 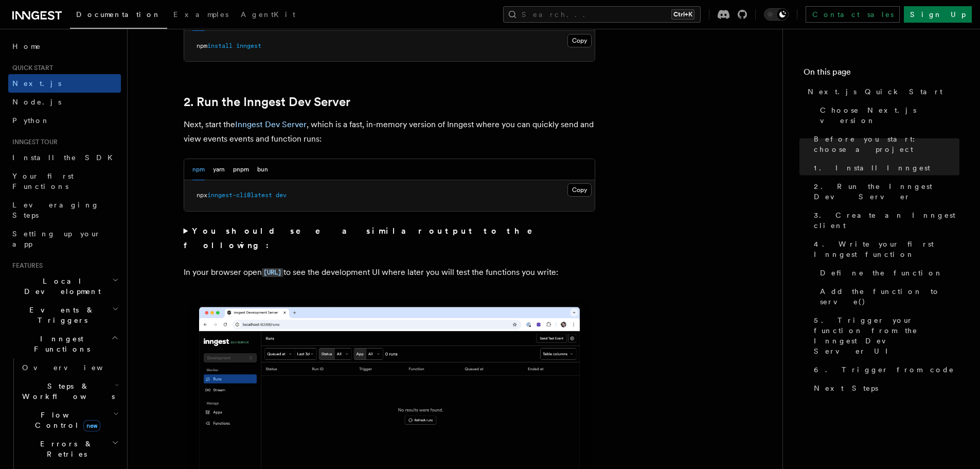 I want to click on span: new, so click(x=92, y=426).